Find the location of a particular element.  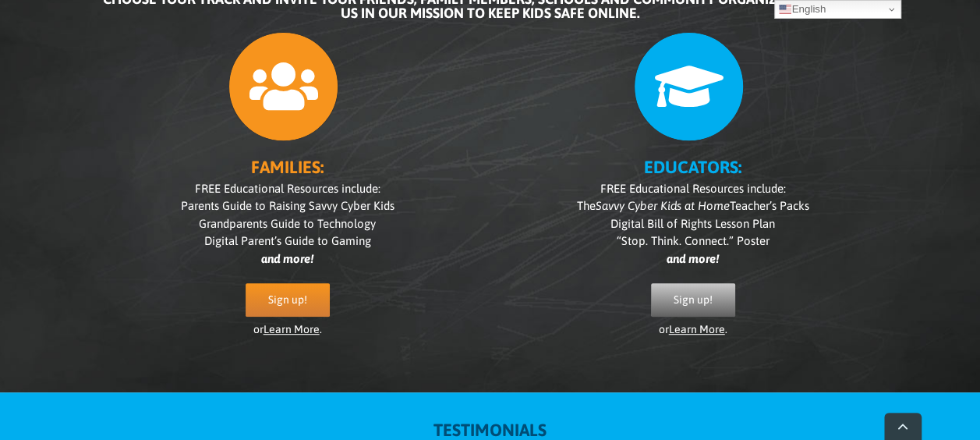

span: “Stop. Think. Connect.” Poster is located at coordinates (693, 240).